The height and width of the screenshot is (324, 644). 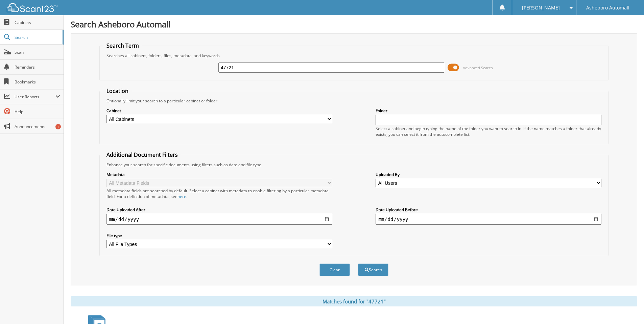 What do you see at coordinates (354, 101) in the screenshot?
I see `div: Optionally limit your search to a particular cabinet or folder` at bounding box center [354, 101].